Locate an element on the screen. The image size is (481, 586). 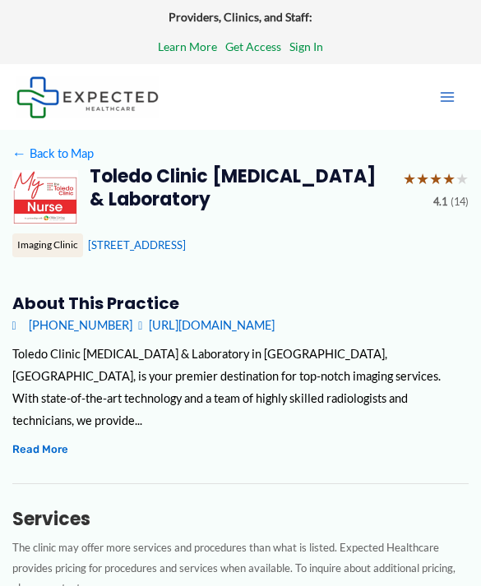
a: Get Access is located at coordinates (253, 47).